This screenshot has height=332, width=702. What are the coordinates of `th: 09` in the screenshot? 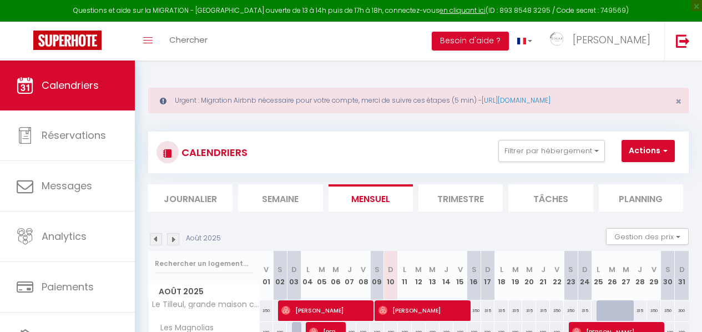 It's located at (377, 275).